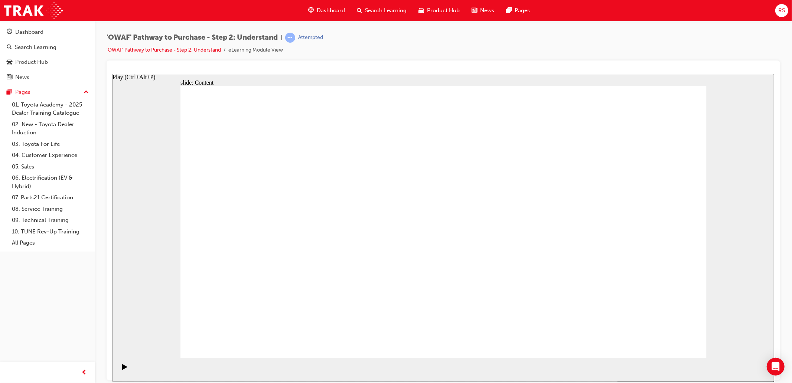 Image resolution: width=792 pixels, height=383 pixels. I want to click on a: Search Learning, so click(47, 47).